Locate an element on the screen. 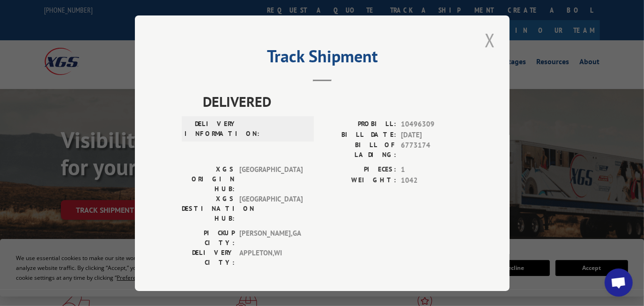 The height and width of the screenshot is (306, 644). button: Close modal is located at coordinates (490, 39).